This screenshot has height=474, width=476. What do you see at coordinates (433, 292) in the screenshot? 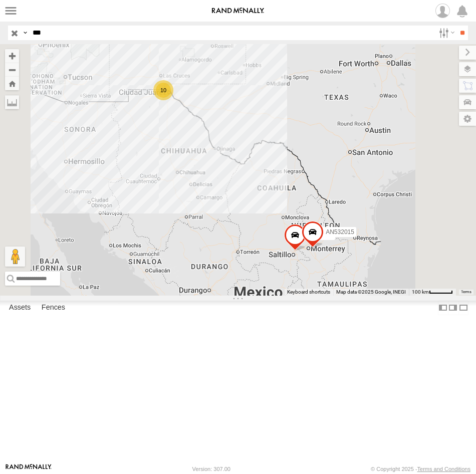
I see `button: Map Scale: 100 km per 44 pixels` at bounding box center [433, 292].